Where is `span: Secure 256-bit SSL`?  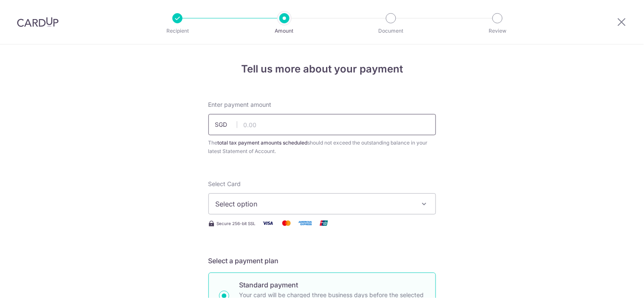
span: Secure 256-bit SSL is located at coordinates (236, 224).